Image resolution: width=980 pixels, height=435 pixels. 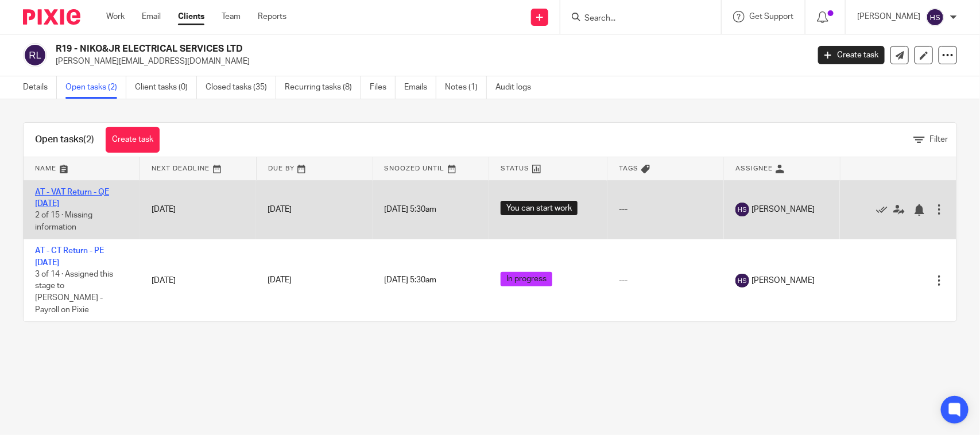 What do you see at coordinates (64, 139) in the screenshot?
I see `h1: Open tasks` at bounding box center [64, 139].